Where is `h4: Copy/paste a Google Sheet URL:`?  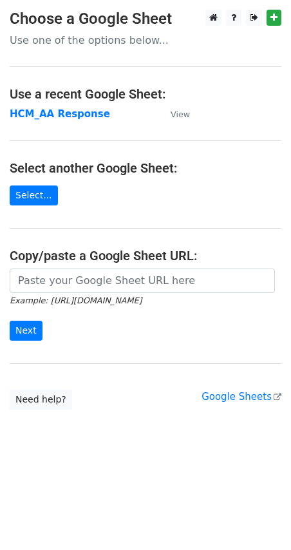
h4: Copy/paste a Google Sheet URL: is located at coordinates (145, 255).